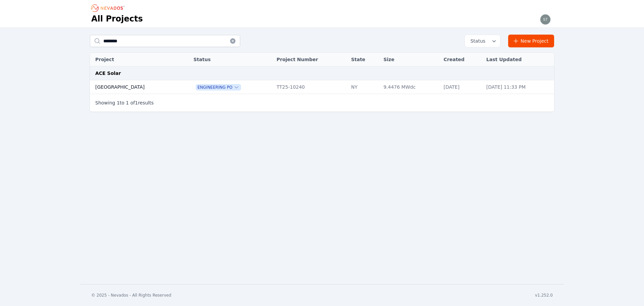  I want to click on nav: Breadcrumb, so click(109, 8).